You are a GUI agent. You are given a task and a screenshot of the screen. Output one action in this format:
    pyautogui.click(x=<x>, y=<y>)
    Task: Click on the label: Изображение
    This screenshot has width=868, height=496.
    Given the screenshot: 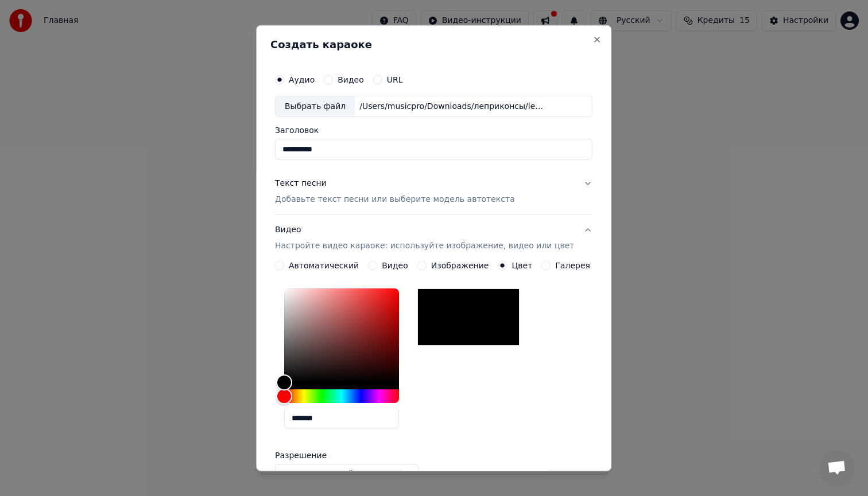 What is the action you would take?
    pyautogui.click(x=460, y=266)
    